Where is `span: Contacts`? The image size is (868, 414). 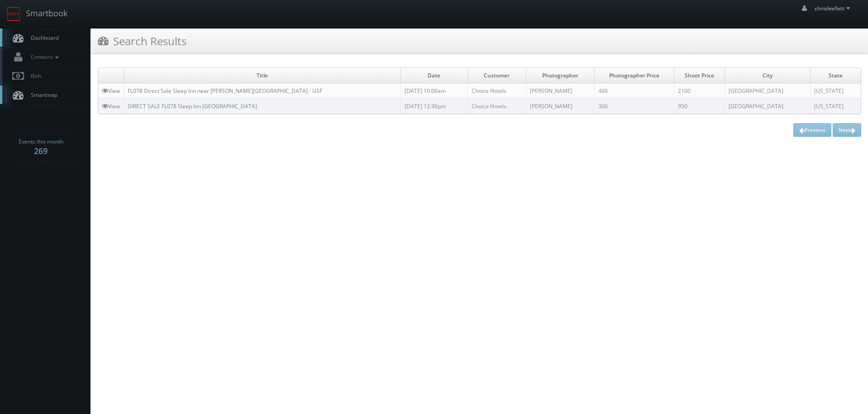 span: Contacts is located at coordinates (44, 57).